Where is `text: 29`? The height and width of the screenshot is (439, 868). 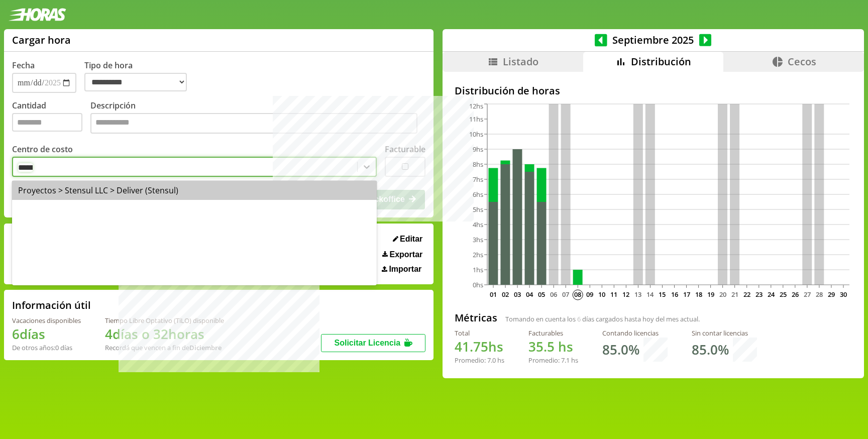
text: 29 is located at coordinates (831, 295).